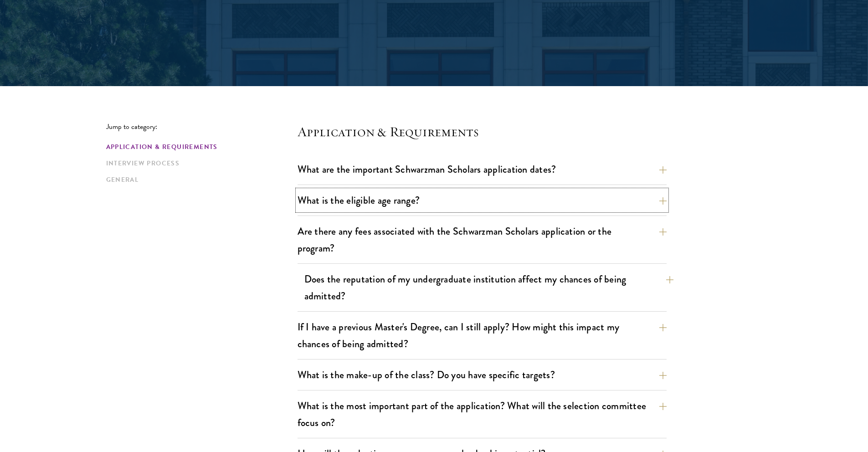 This screenshot has height=452, width=868. What do you see at coordinates (482, 132) in the screenshot?
I see `h4: Application & Requirements` at bounding box center [482, 132].